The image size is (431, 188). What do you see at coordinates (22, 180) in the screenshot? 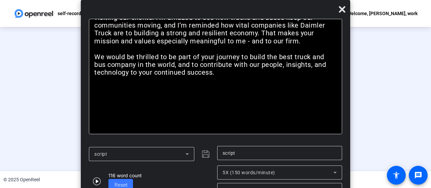
I see `div: © 2025 OpenReel` at bounding box center [22, 180].